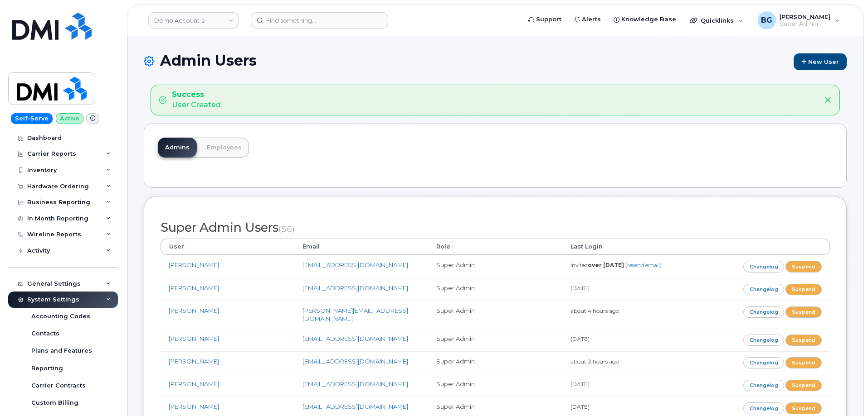 The width and height of the screenshot is (868, 416). Describe the element at coordinates (361, 247) in the screenshot. I see `th: Email` at that location.